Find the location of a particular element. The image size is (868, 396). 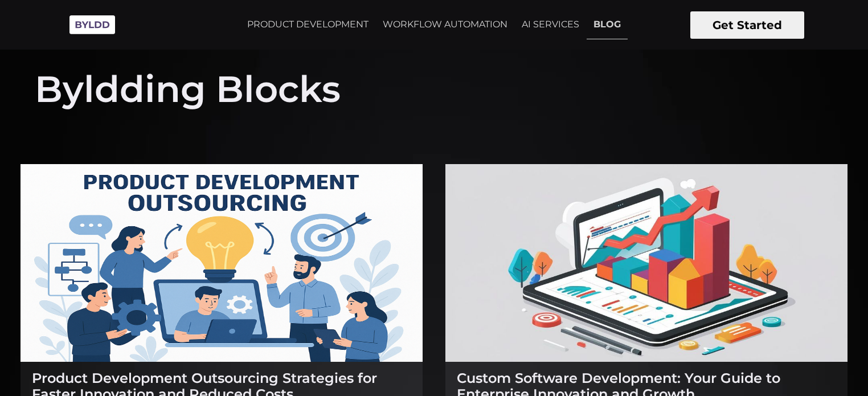

a: AI SERVICES is located at coordinates (550, 25).